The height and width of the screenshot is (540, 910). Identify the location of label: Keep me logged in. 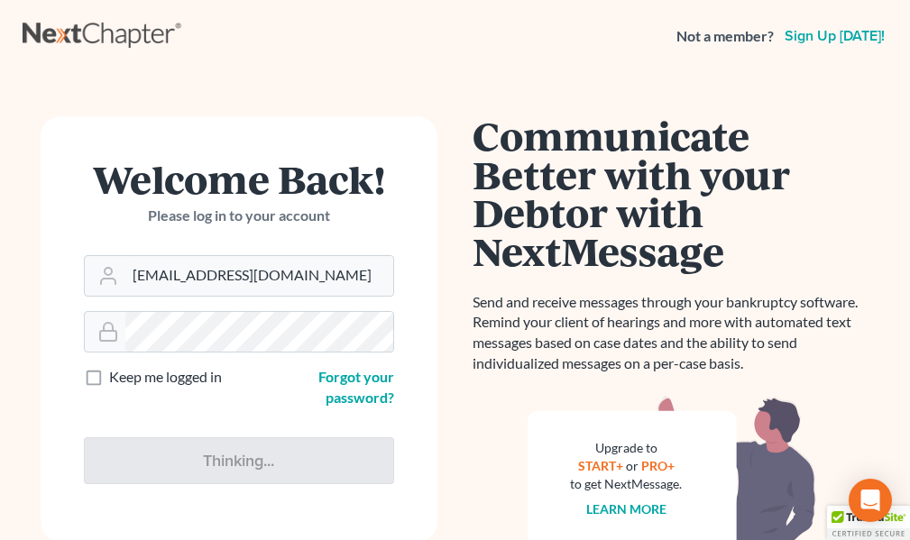
(165, 377).